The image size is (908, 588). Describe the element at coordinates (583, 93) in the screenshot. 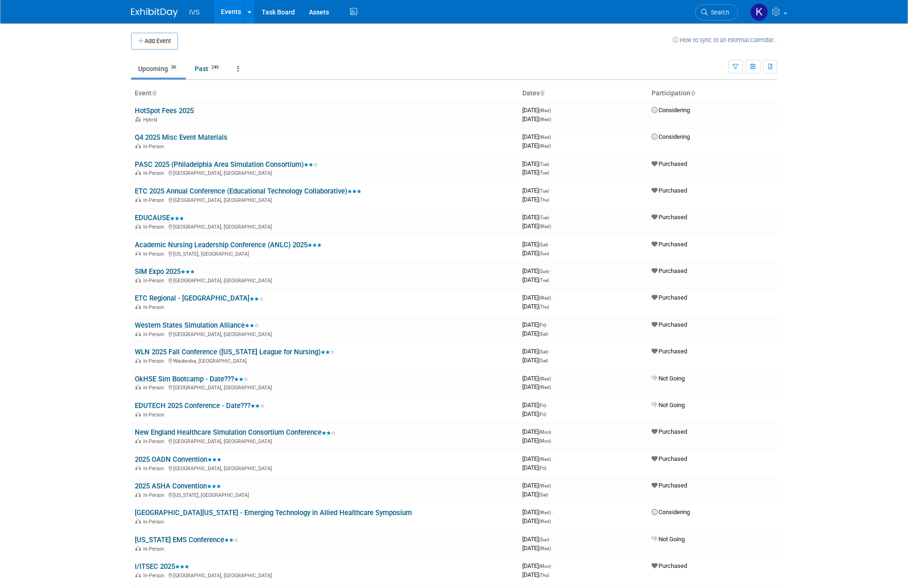

I see `th: Dates` at that location.